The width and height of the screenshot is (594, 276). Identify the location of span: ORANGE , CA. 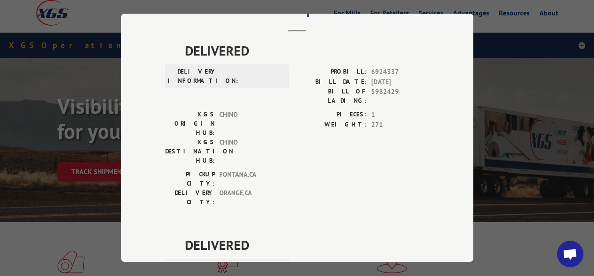
(249, 197).